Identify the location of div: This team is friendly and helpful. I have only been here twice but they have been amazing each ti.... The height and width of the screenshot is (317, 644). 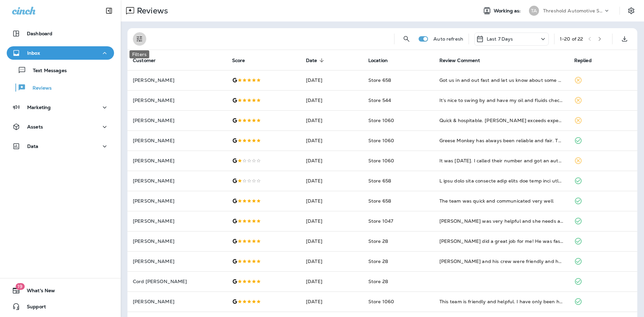
(502, 302).